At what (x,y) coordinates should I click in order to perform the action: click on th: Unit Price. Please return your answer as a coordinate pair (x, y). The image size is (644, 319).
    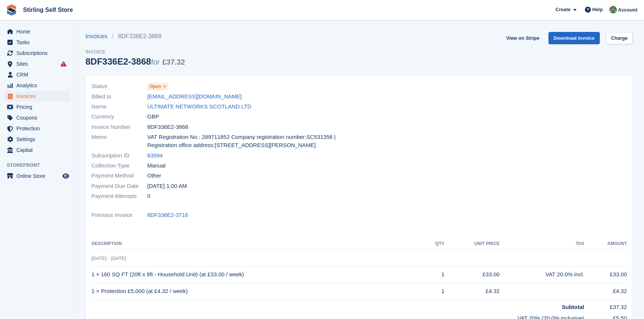
    Looking at the image, I should click on (472, 244).